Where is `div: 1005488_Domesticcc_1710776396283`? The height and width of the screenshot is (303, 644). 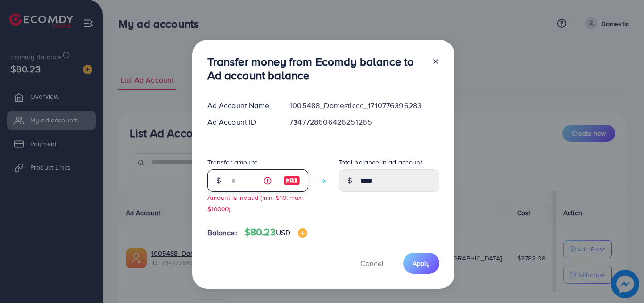
div: 1005488_Domesticcc_1710776396283 is located at coordinates (363, 105).